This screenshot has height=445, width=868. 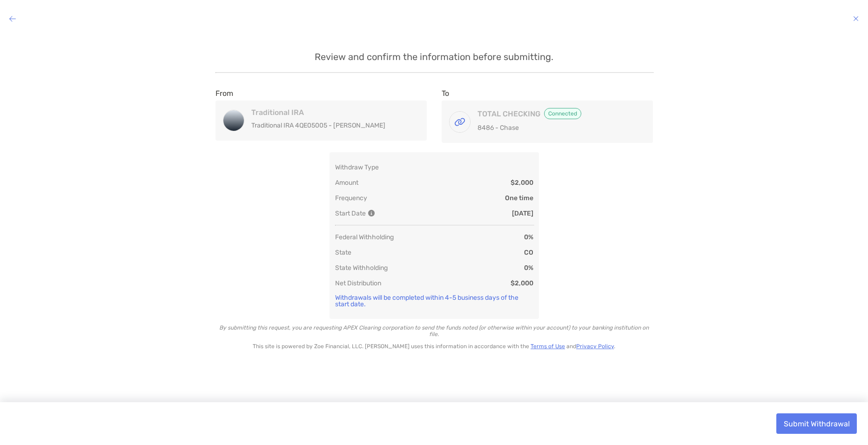 What do you see at coordinates (595, 346) in the screenshot?
I see `a: Privacy Policy` at bounding box center [595, 346].